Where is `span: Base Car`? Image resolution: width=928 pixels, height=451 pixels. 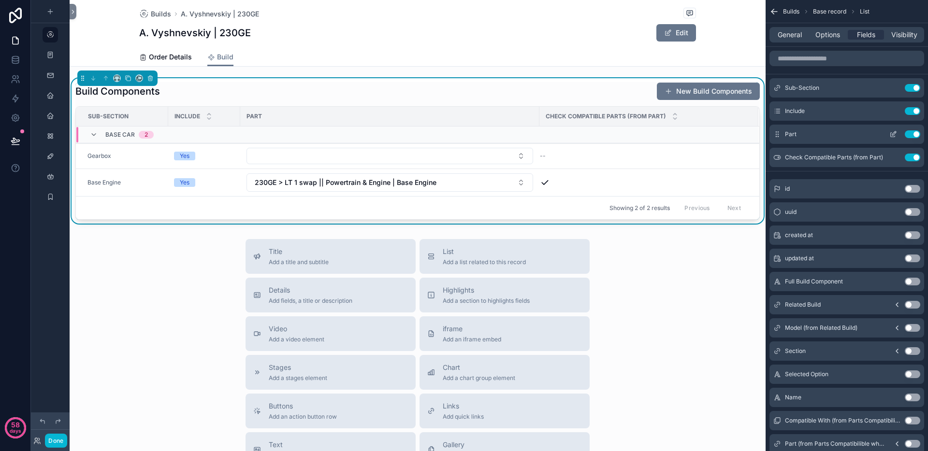
span: Base Car is located at coordinates (120, 135).